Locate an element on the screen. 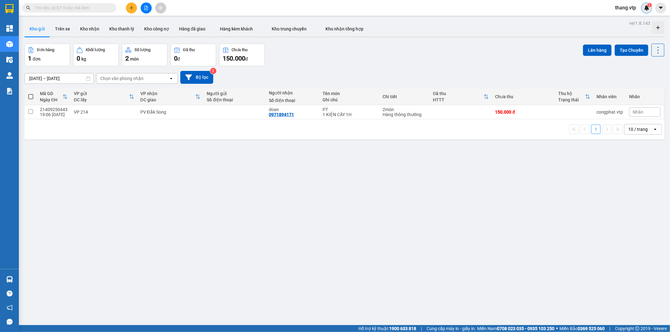  div: Đơn hàng is located at coordinates (46, 50).